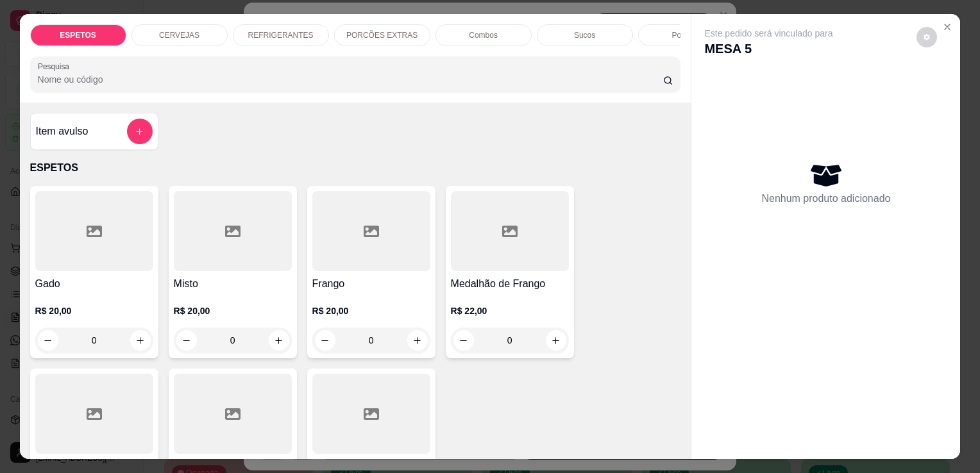 The image size is (980, 473). I want to click on h4: Frango, so click(372, 284).